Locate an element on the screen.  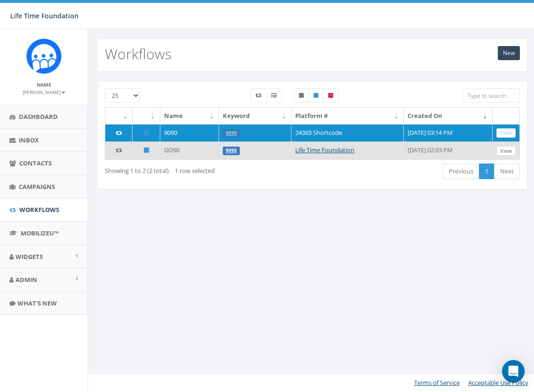
span: MobilizeU™ is located at coordinates (39, 233).